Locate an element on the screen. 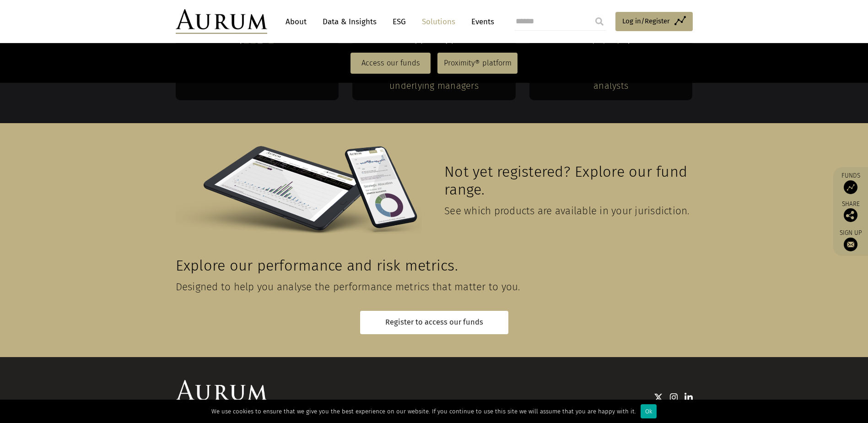  div: Ok is located at coordinates (649, 411).